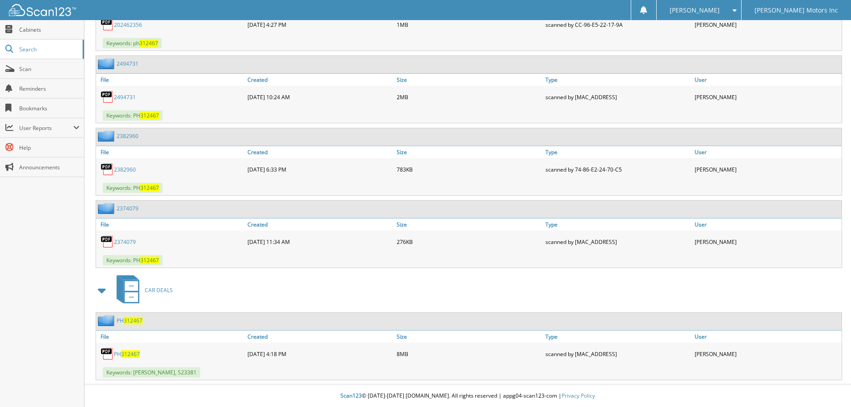 The image size is (851, 407). Describe the element at coordinates (49, 147) in the screenshot. I see `span: Help` at that location.